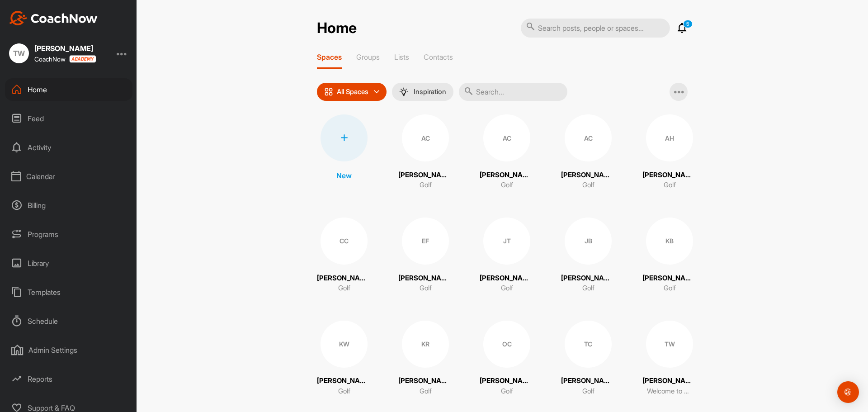  What do you see at coordinates (337, 28) in the screenshot?
I see `h2: Home` at bounding box center [337, 28].